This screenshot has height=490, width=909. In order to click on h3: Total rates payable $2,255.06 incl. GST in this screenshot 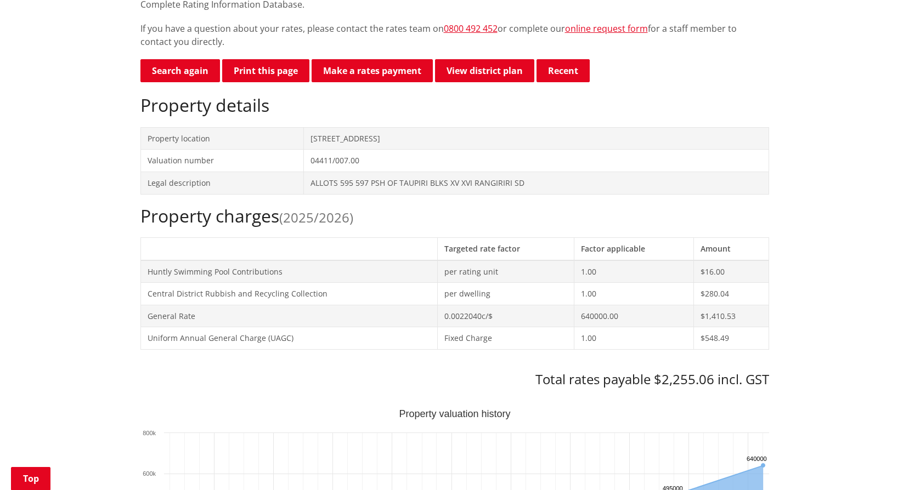, I will do `click(455, 380)`.